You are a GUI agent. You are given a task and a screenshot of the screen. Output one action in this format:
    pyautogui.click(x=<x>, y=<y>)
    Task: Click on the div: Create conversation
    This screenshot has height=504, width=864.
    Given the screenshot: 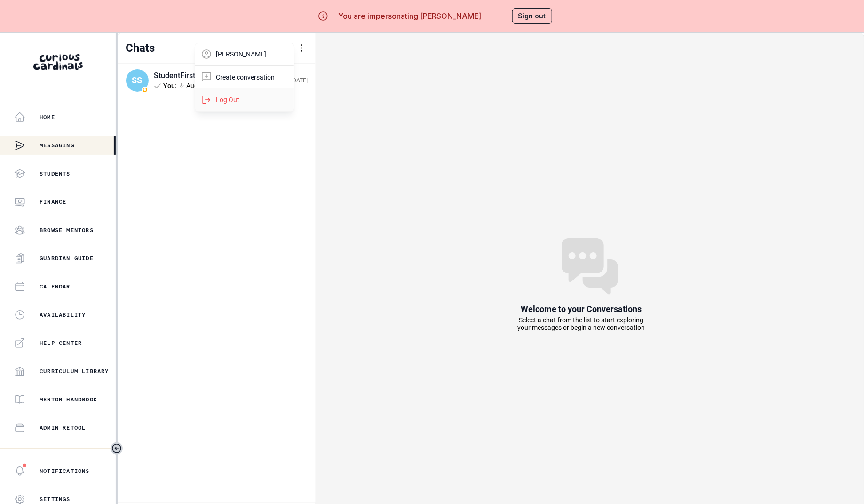 What is the action you would take?
    pyautogui.click(x=245, y=77)
    